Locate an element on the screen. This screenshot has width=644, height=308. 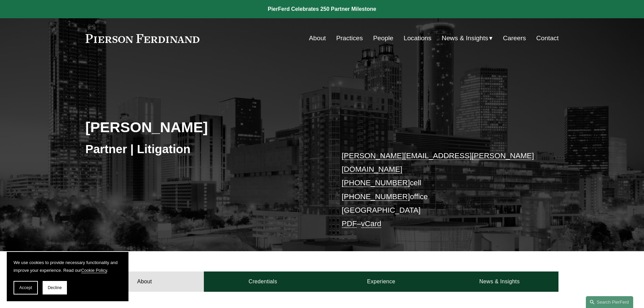
span: News & Insights is located at coordinates (465, 38).